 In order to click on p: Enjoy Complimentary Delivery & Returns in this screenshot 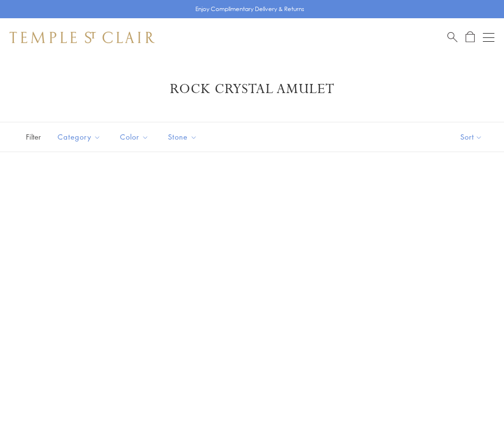, I will do `click(250, 9)`.